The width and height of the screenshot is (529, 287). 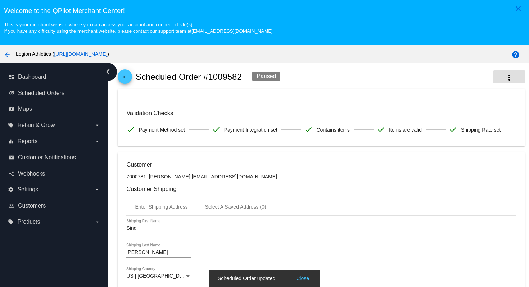 What do you see at coordinates (11, 190) in the screenshot?
I see `i: settings` at bounding box center [11, 190].